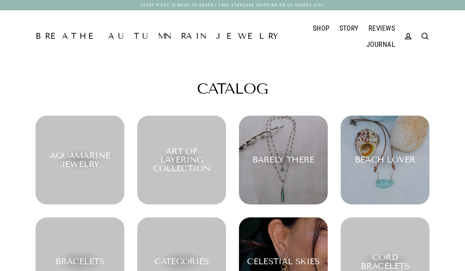  Describe the element at coordinates (181, 160) in the screenshot. I see `a: Art of Layering Collection` at that location.